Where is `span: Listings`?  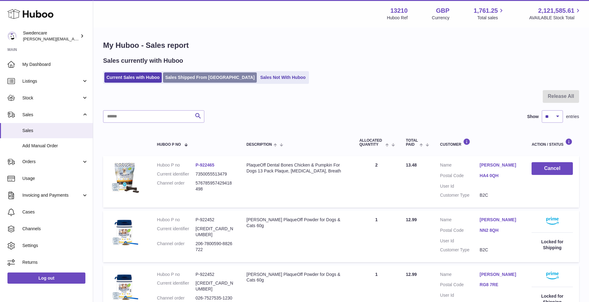
span: Listings is located at coordinates (52, 81).